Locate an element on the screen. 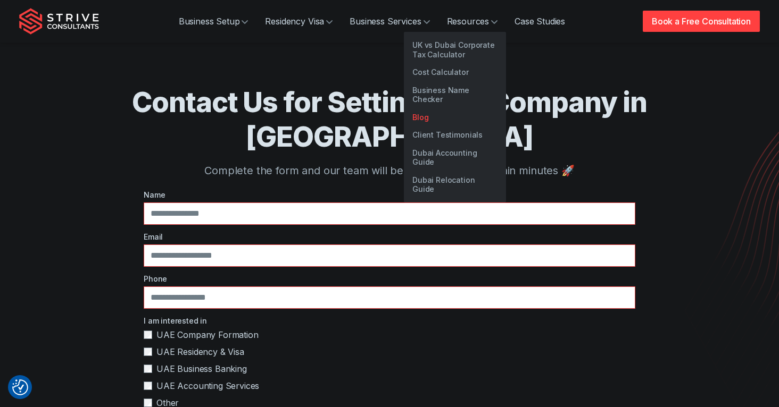 This screenshot has height=407, width=779. a: Resources is located at coordinates (472, 21).